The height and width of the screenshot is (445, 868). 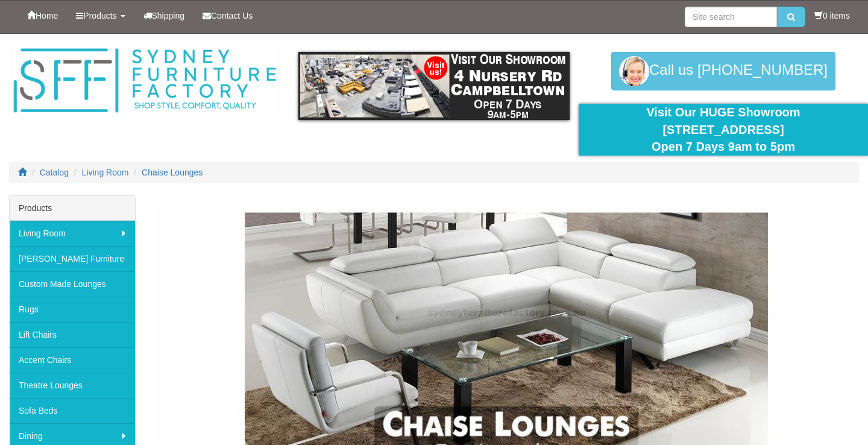 I want to click on div: Products, so click(x=73, y=208).